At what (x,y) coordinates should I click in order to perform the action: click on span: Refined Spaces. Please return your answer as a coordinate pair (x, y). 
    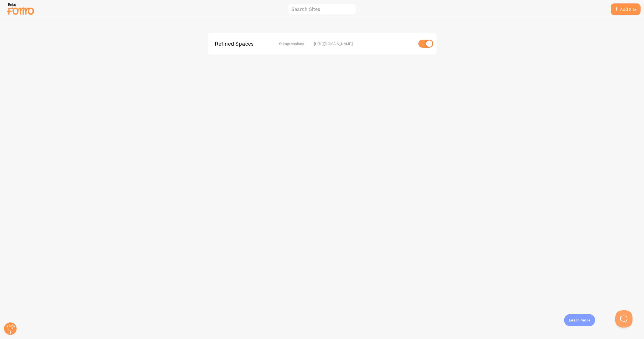
    Looking at the image, I should click on (238, 44).